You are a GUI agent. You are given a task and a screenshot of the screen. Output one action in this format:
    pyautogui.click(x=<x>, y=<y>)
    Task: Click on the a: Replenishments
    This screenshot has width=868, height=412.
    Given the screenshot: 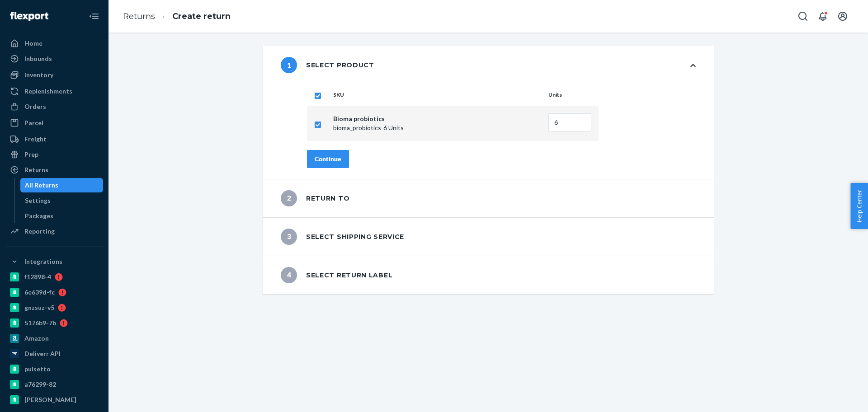 What is the action you would take?
    pyautogui.click(x=54, y=91)
    